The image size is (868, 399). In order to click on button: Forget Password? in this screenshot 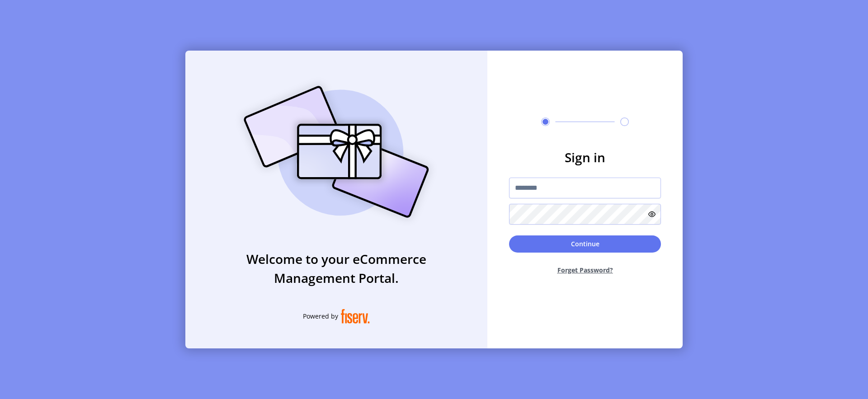, I will do `click(584, 269)`.